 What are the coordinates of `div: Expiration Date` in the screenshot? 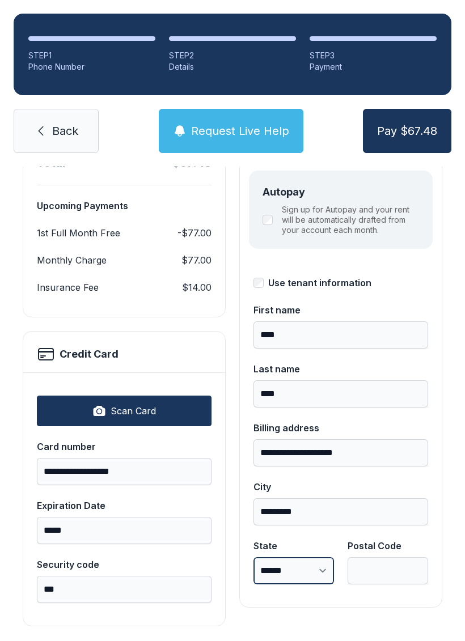 It's located at (124, 505).